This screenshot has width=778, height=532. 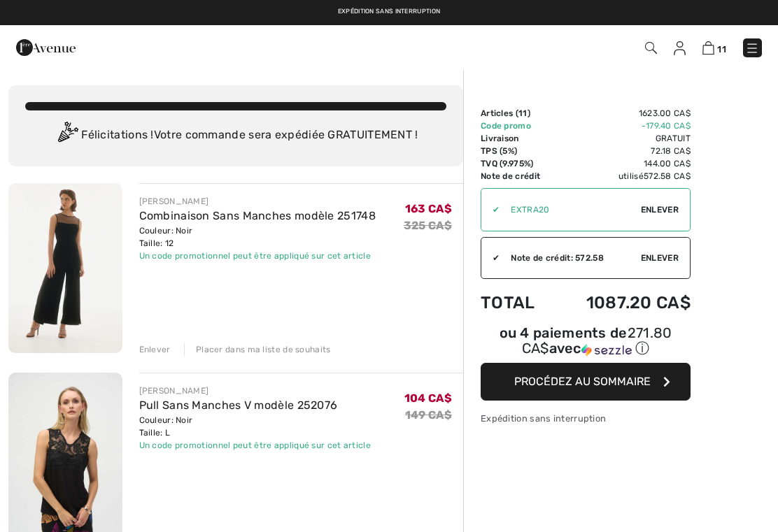 I want to click on span: 163 CA$, so click(x=428, y=209).